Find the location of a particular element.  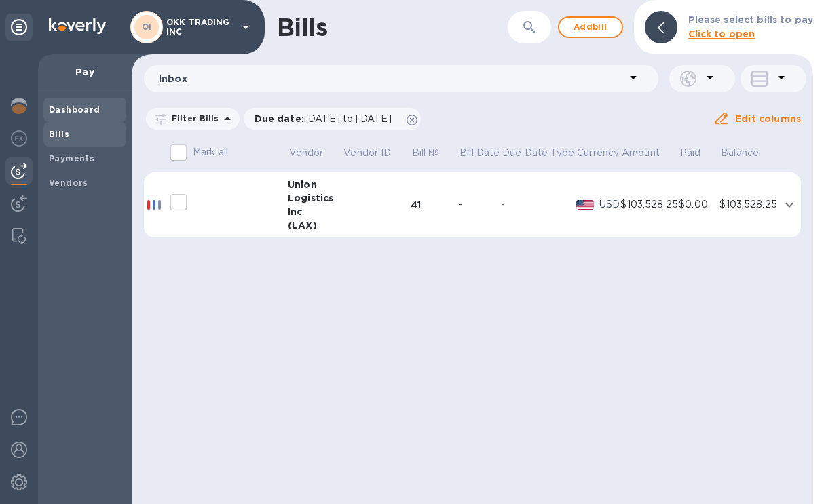

span: Add bill is located at coordinates (590, 27).